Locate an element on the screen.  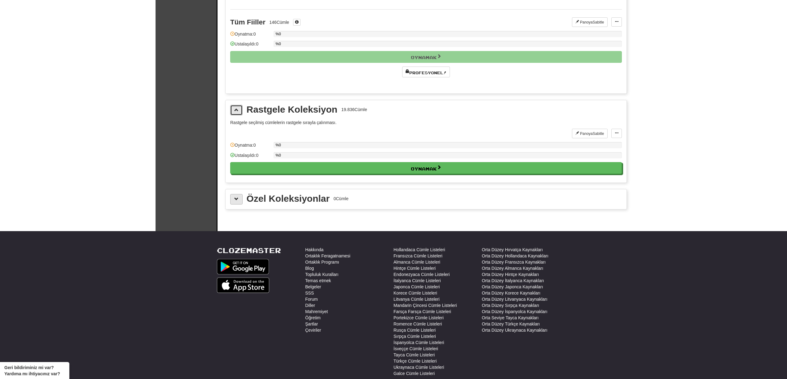
a: Orta Düzey Korece Kaynakları is located at coordinates (511, 293).